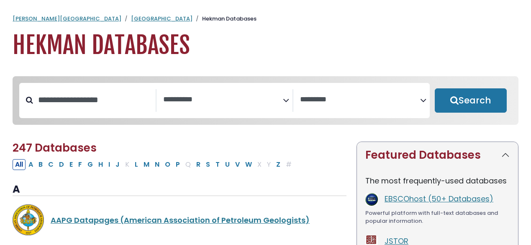 The height and width of the screenshot is (245, 531). What do you see at coordinates (147, 165) in the screenshot?
I see `button: Filter Results M` at bounding box center [147, 165].